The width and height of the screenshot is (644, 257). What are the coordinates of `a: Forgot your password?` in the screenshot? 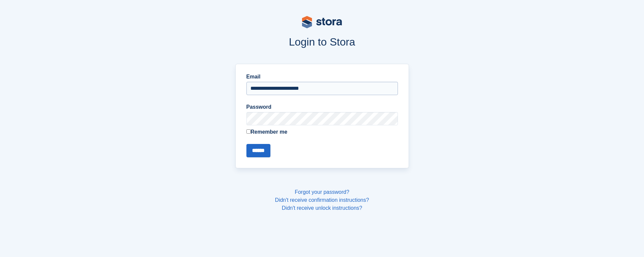 It's located at (322, 192).